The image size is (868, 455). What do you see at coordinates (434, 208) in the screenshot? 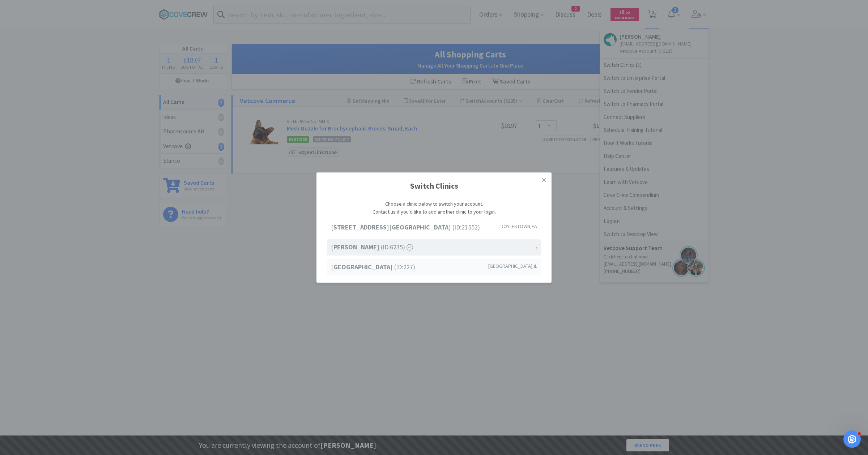
I see `p: Choose a clinic below to switch your account. Contact us if you'd like to add another clinic to y...` at bounding box center [434, 208].